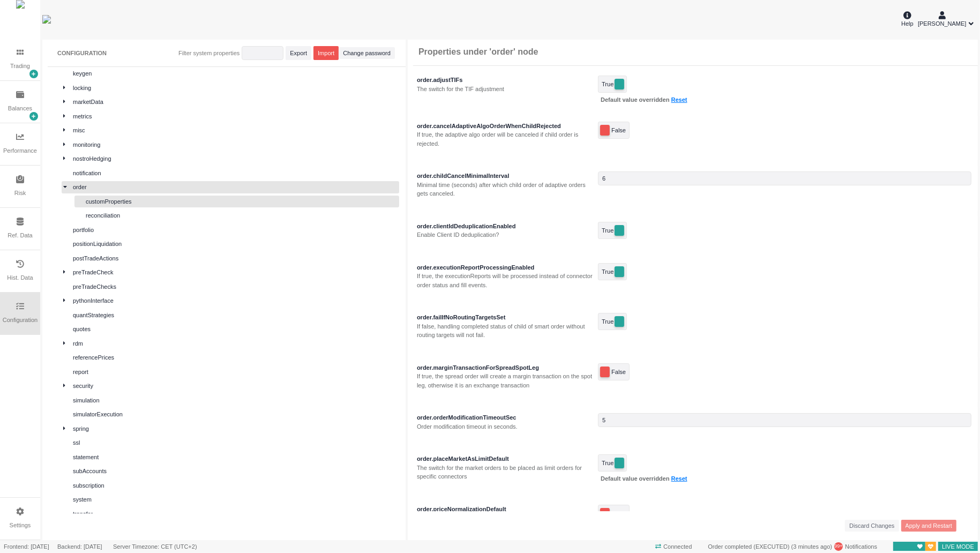 The height and width of the screenshot is (553, 980). What do you see at coordinates (235, 130) in the screenshot?
I see `div: misc` at bounding box center [235, 130].